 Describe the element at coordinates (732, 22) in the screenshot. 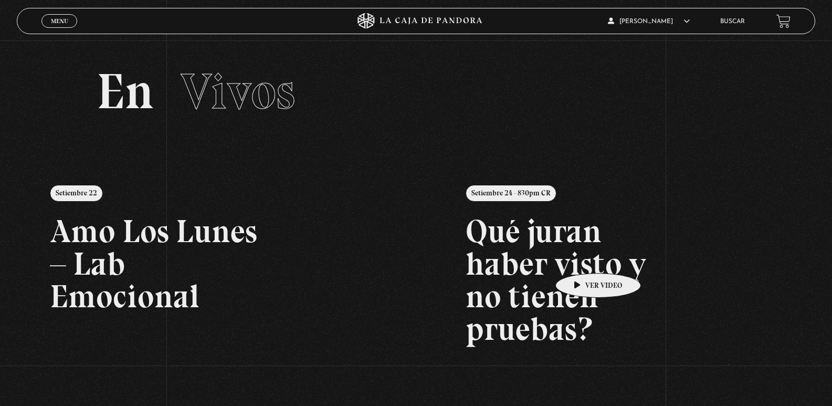

I see `a: Buscar` at that location.